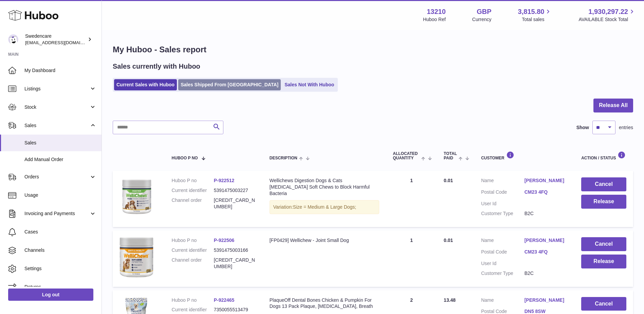  Describe the element at coordinates (57, 89) in the screenshot. I see `span: Listings` at that location.